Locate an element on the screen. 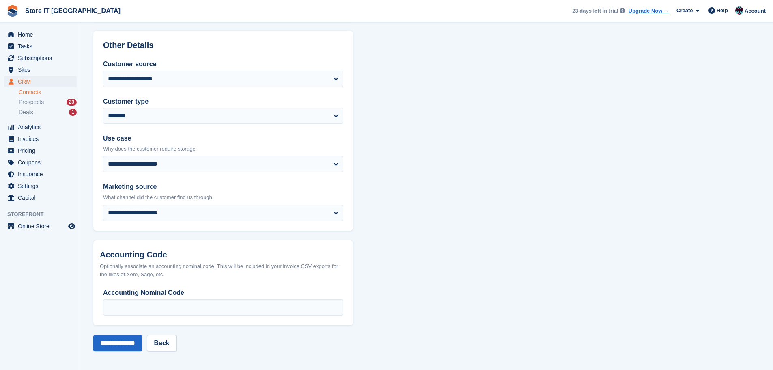  span: Account is located at coordinates (756, 11).